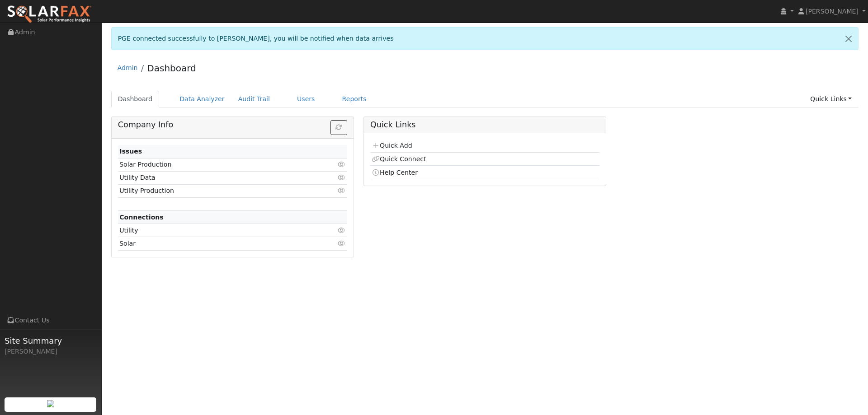 The height and width of the screenshot is (415, 868). I want to click on td: Utility, so click(214, 230).